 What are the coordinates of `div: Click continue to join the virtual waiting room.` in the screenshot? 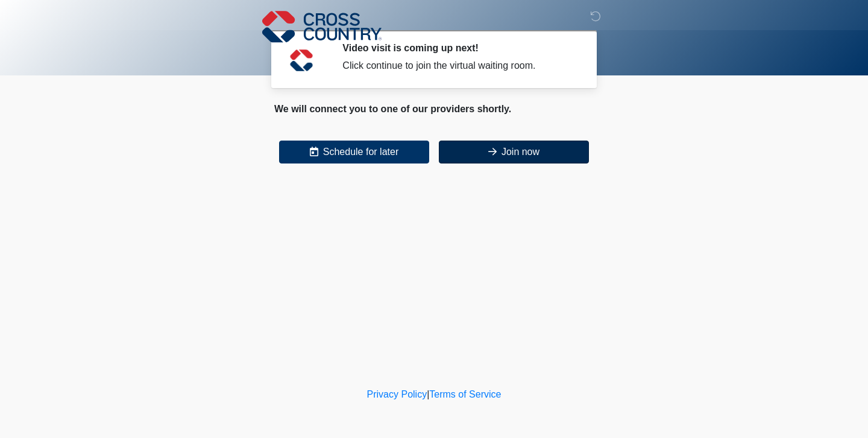 It's located at (459, 66).